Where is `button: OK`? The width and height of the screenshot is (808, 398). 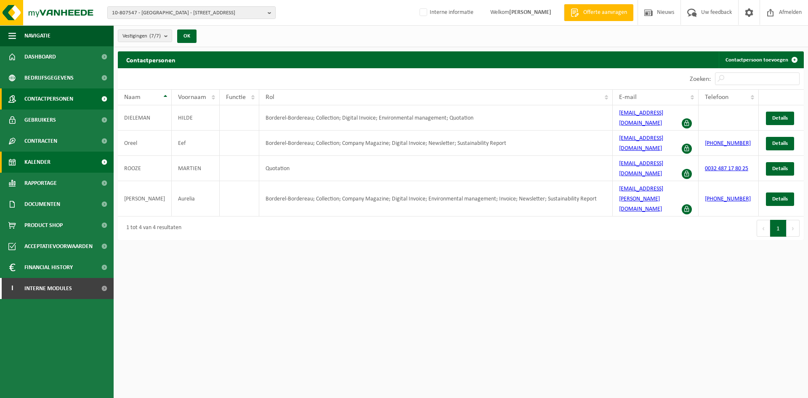 button: OK is located at coordinates (187, 36).